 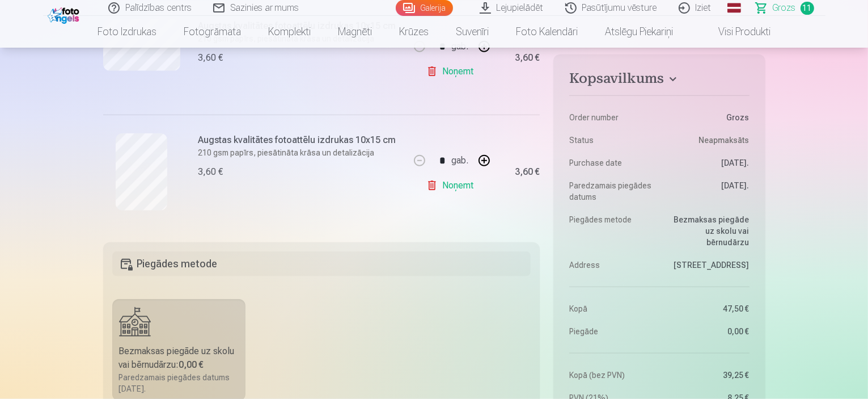 I want to click on span: Grozs, so click(x=784, y=8).